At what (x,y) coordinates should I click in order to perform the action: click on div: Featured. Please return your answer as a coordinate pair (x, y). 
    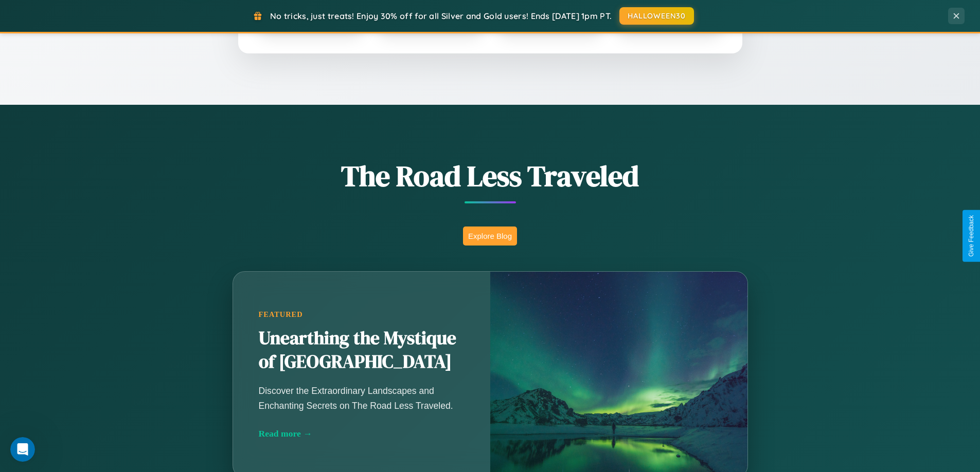
    Looking at the image, I should click on (362, 314).